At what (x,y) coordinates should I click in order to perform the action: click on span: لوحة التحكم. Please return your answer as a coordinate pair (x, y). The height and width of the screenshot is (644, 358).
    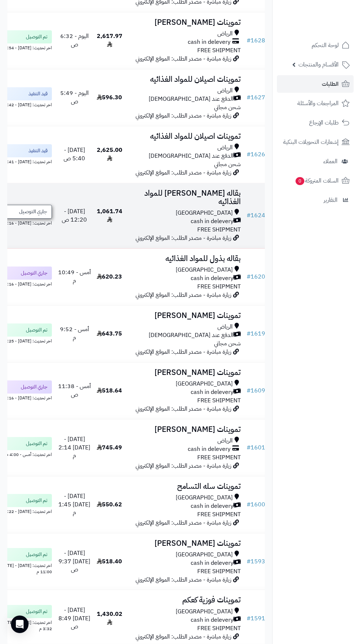
    Looking at the image, I should click on (325, 46).